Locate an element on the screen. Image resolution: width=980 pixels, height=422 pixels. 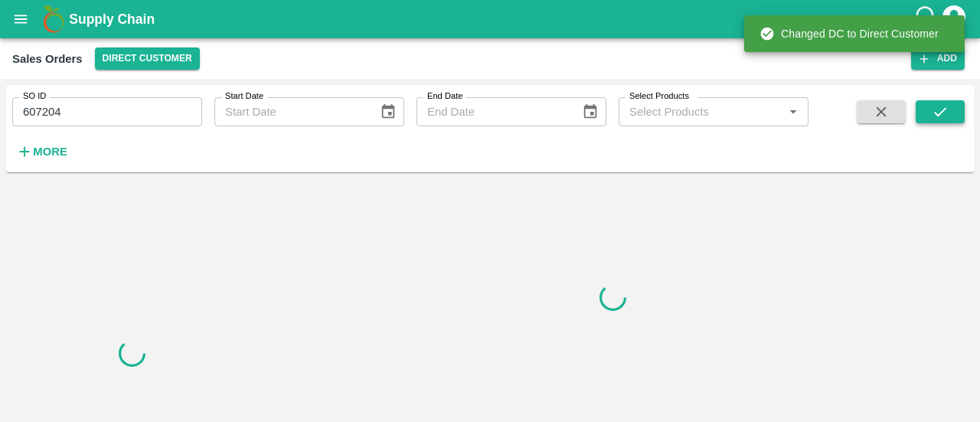
label: Select Products is located at coordinates (659, 97).